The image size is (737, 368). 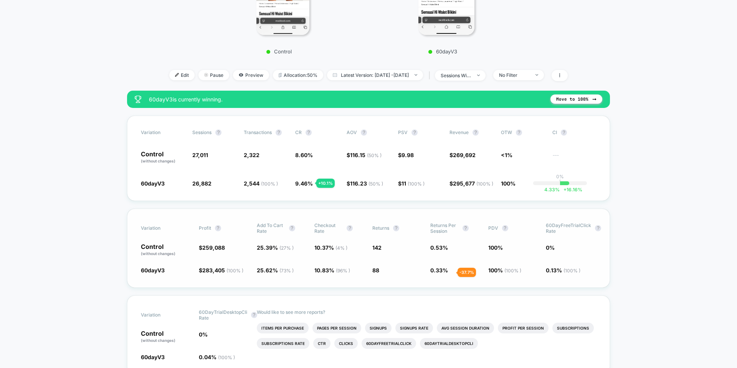 What do you see at coordinates (563, 270) in the screenshot?
I see `span: 0.13 %` at bounding box center [563, 270].